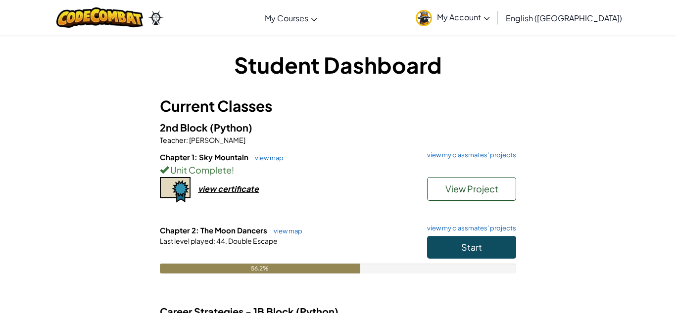 Image resolution: width=676 pixels, height=313 pixels. What do you see at coordinates (231, 127) in the screenshot?
I see `span: (Python)` at bounding box center [231, 127].